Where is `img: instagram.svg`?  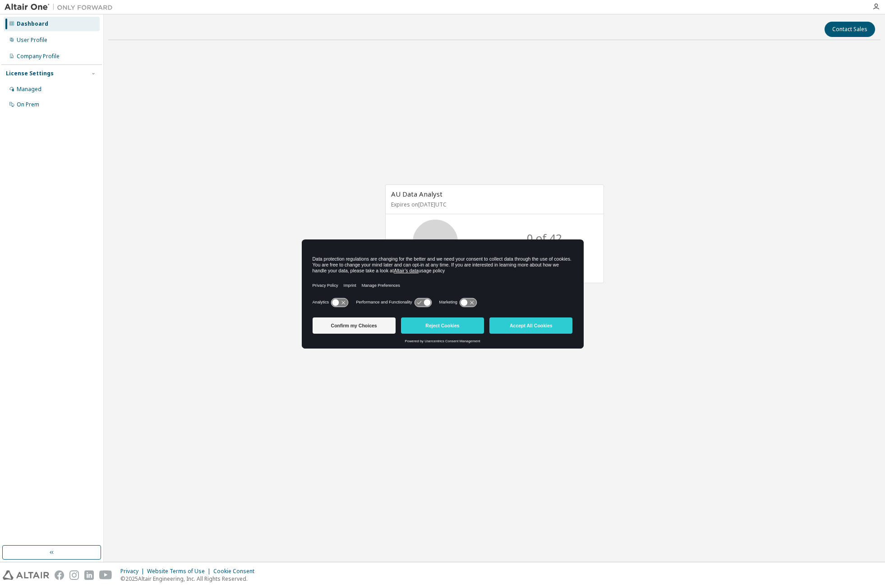 img: instagram.svg is located at coordinates (74, 575).